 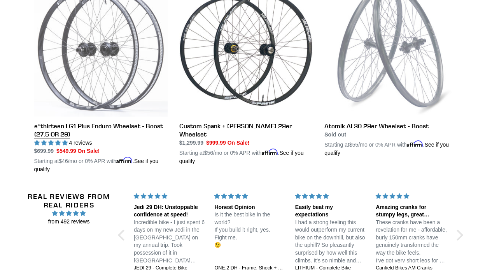 What do you see at coordinates (250, 230) in the screenshot?
I see `p: Is it the best bike in the world? If you build it right, yes. Fight me. 😉` at bounding box center [250, 230].